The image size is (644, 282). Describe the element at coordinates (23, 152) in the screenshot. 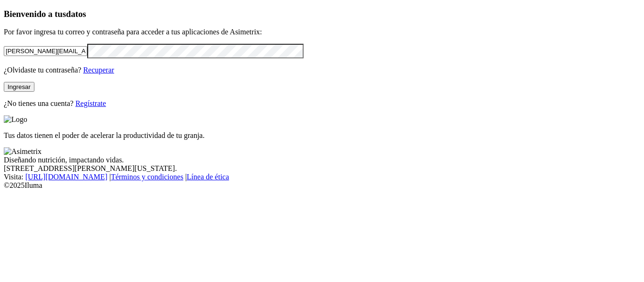

I see `img: Asimetrix` at that location.